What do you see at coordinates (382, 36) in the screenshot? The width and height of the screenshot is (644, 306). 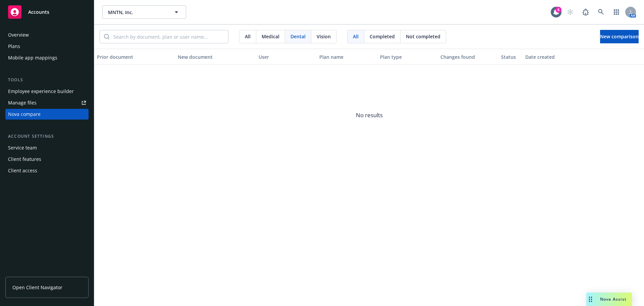 I see `span: Completed` at bounding box center [382, 36].